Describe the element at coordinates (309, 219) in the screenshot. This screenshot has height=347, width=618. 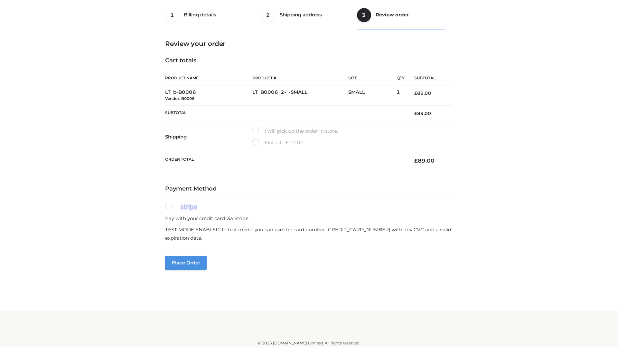
I see `p: Pay with your credit card via Stripe.` at that location.